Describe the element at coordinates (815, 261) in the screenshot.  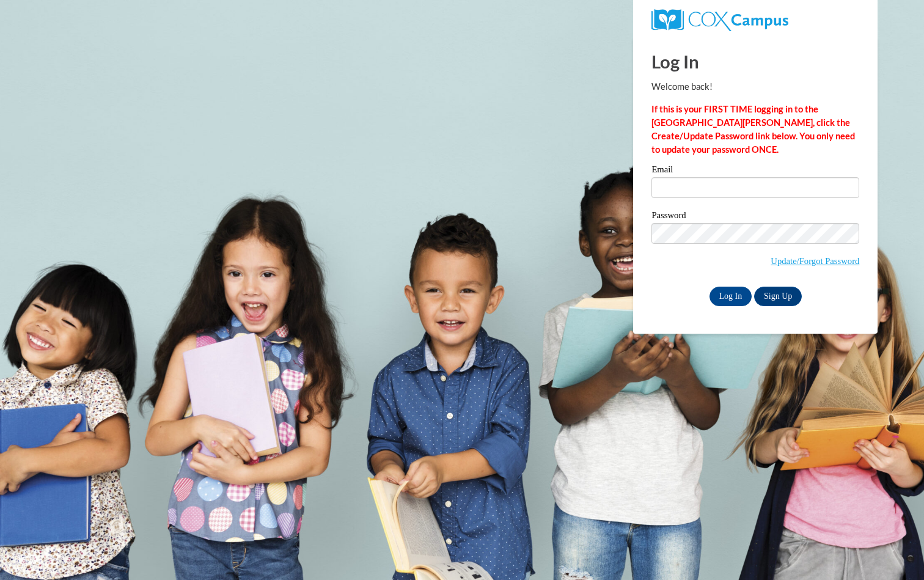
I see `a: Update/Forgot Password` at that location.